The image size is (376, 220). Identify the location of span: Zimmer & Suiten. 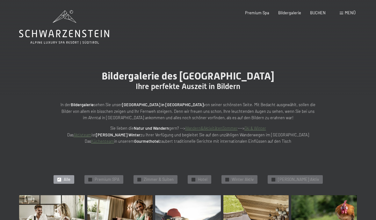
(159, 180).